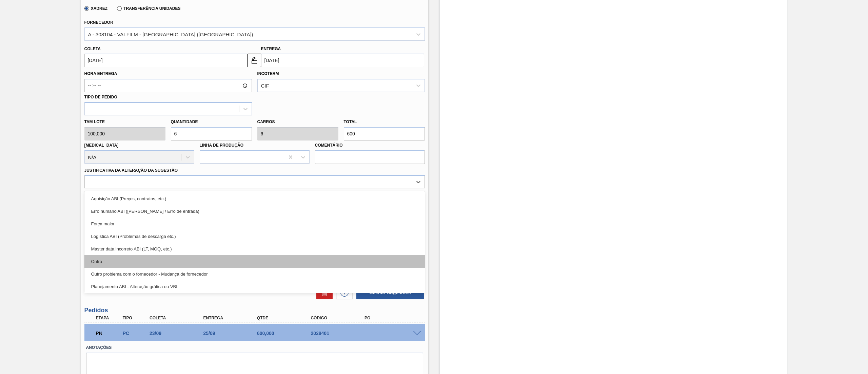 This screenshot has width=868, height=374. Describe the element at coordinates (265, 86) in the screenshot. I see `div: CIF` at that location.